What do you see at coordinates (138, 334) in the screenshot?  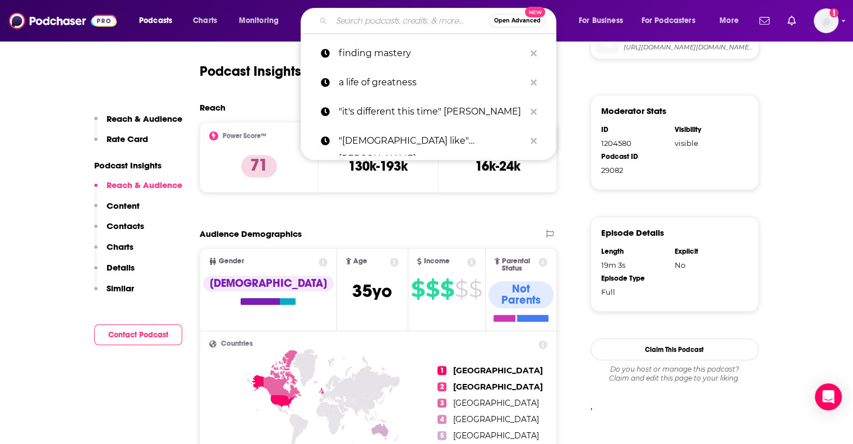 I see `button: Contact Podcast` at bounding box center [138, 334].